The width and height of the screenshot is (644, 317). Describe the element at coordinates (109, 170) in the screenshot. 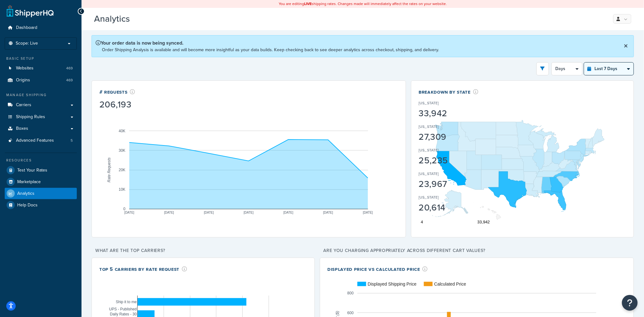

I see `text: Rate Requests` at that location.